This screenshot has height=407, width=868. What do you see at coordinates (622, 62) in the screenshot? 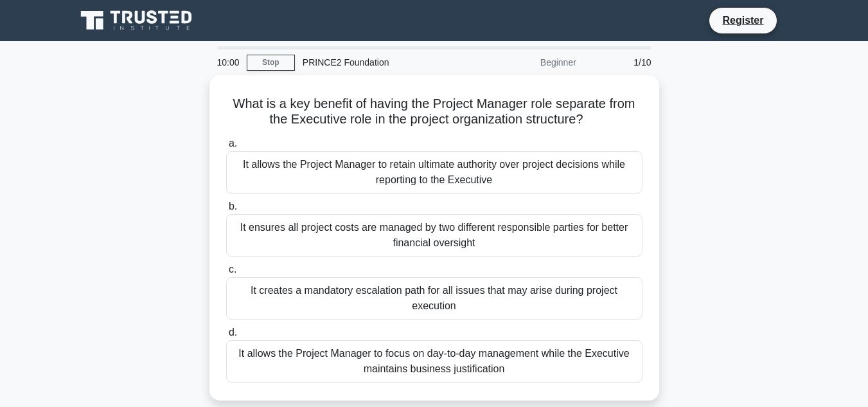
I see `div: 1/10` at bounding box center [622, 62].